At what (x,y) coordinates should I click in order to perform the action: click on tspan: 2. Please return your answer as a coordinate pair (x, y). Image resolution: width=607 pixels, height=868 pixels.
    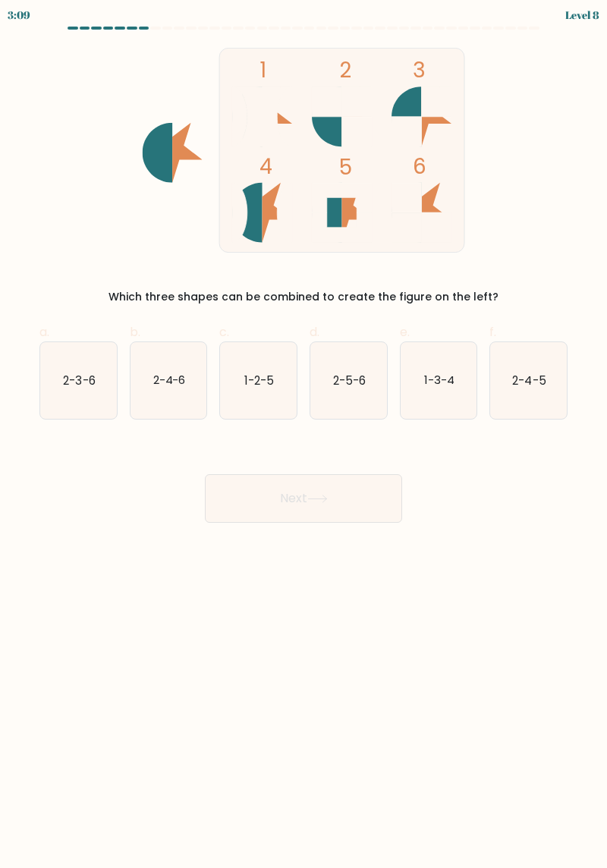
    Looking at the image, I should click on (345, 70).